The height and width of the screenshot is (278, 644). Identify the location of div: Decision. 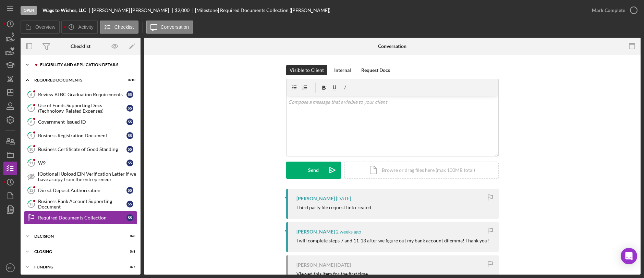
(76, 236).